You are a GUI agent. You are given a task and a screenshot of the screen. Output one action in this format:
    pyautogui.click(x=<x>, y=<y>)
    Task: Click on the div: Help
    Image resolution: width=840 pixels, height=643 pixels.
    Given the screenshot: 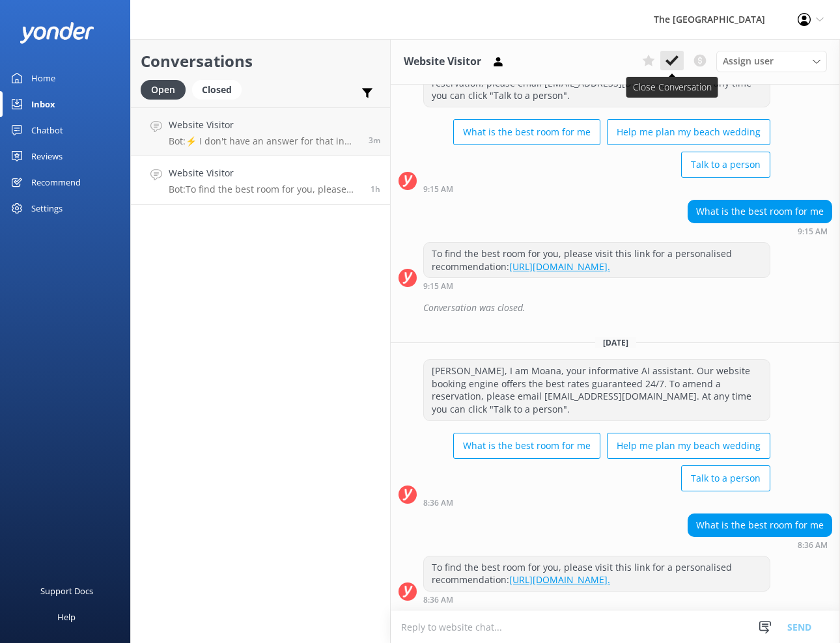 What is the action you would take?
    pyautogui.click(x=67, y=617)
    